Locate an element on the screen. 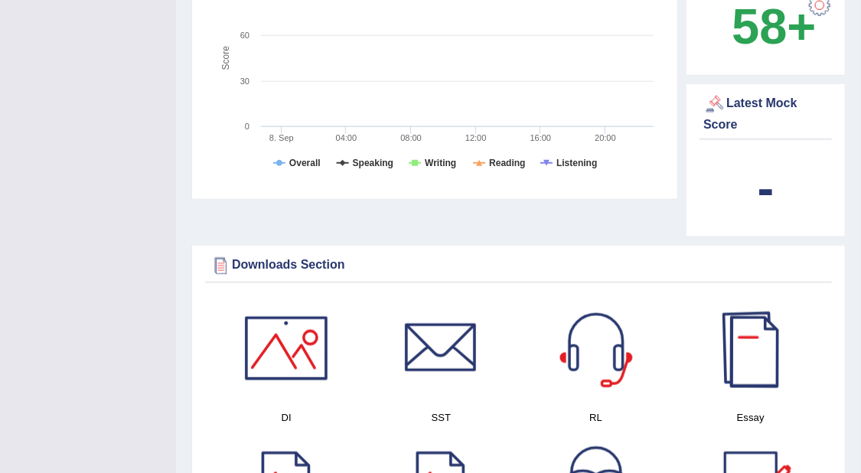 This screenshot has height=473, width=861. tspan: Speaking is located at coordinates (373, 163).